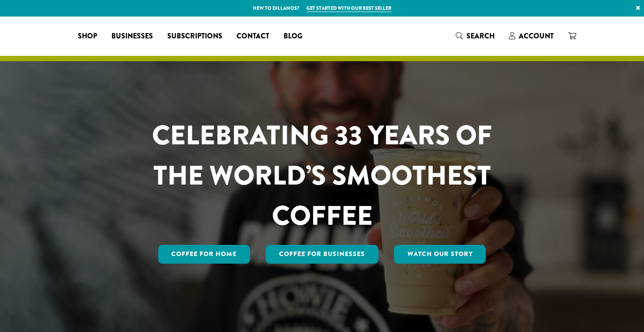  Describe the element at coordinates (293, 36) in the screenshot. I see `span: Blog` at that location.